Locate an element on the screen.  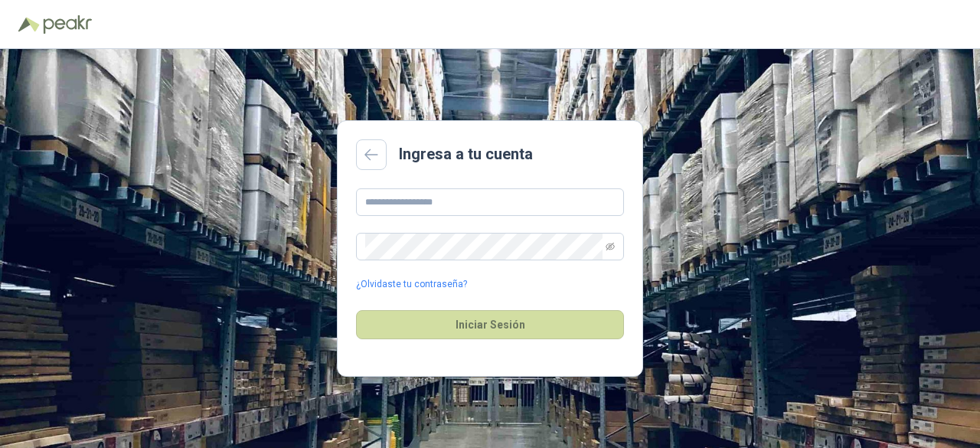
img: Logo is located at coordinates (29, 24).